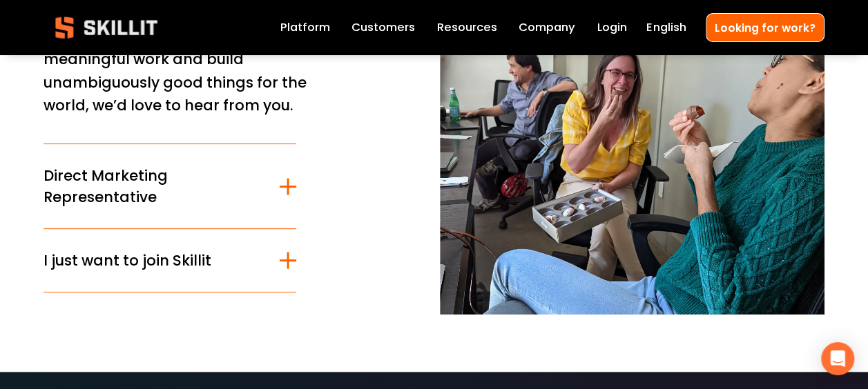 This screenshot has width=868, height=389. I want to click on a: Login, so click(611, 27).